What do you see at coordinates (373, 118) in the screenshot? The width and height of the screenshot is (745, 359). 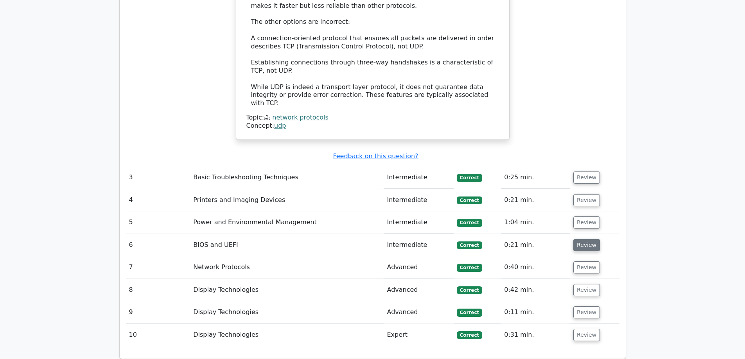 I see `div: Topic:` at bounding box center [373, 118].